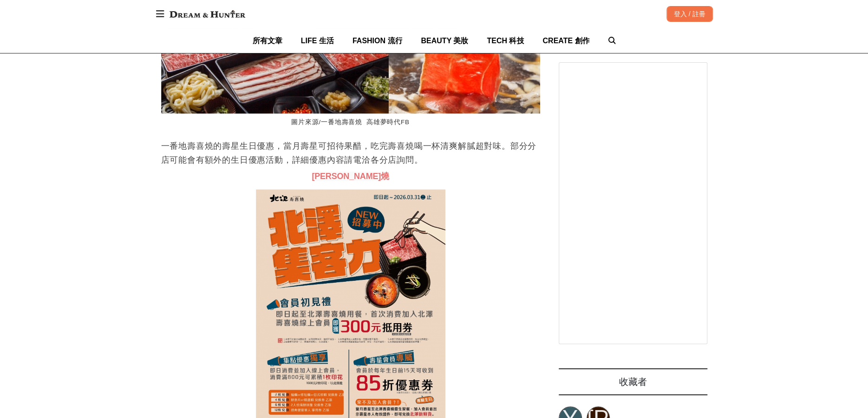  What do you see at coordinates (566, 41) in the screenshot?
I see `a: CREATE 創作` at bounding box center [566, 41].